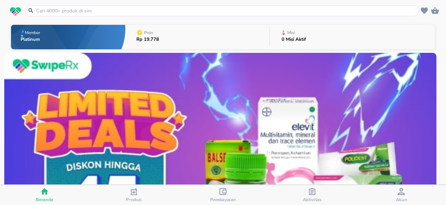 Image resolution: width=446 pixels, height=205 pixels. I want to click on p: Rp 19.778, so click(148, 39).